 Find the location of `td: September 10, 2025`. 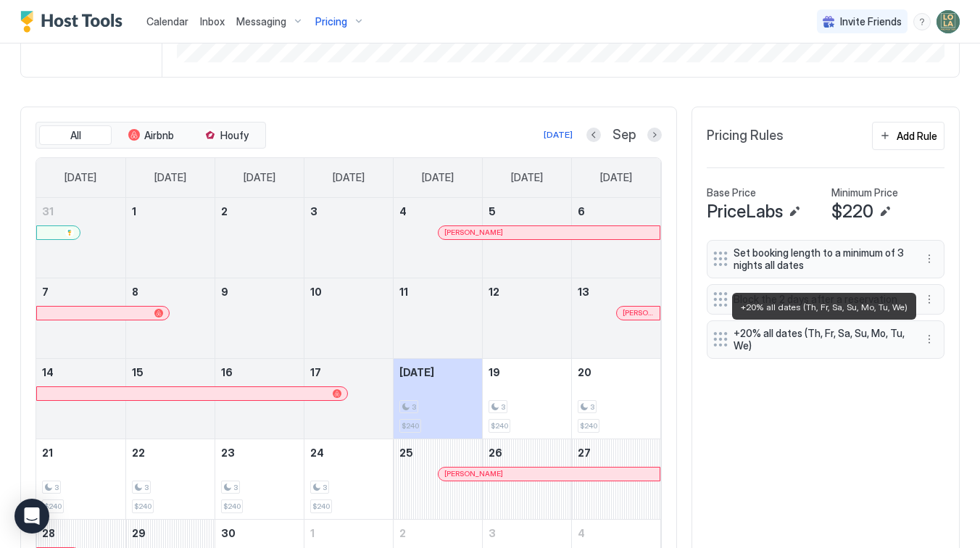

td: September 10, 2025 is located at coordinates (348, 318).